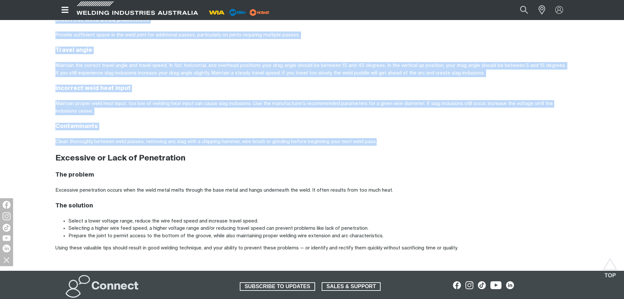 The width and height of the screenshot is (624, 299). What do you see at coordinates (319, 236) in the screenshot?
I see `li: Prepare the joint to permit access to the bottom of the groove, while also maintaining proper wel...` at bounding box center [319, 236].